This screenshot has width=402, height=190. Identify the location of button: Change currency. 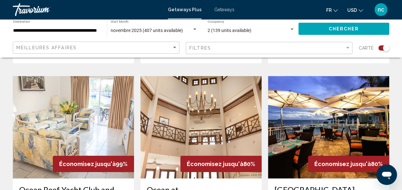
(355, 10).